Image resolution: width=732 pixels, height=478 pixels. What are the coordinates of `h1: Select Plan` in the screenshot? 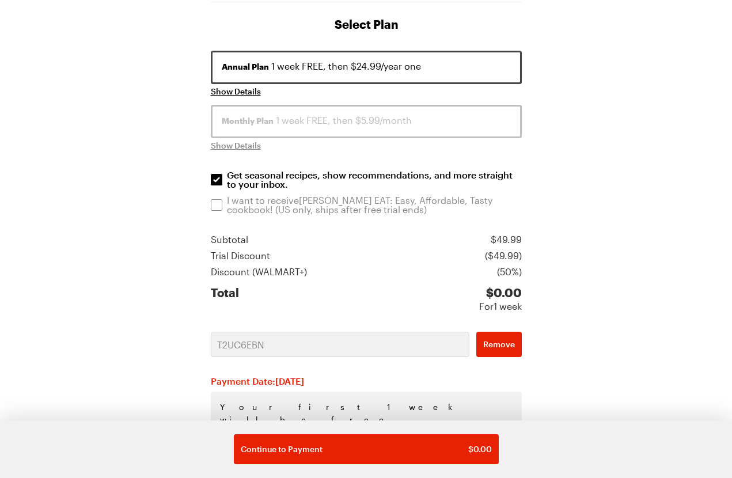 It's located at (366, 24).